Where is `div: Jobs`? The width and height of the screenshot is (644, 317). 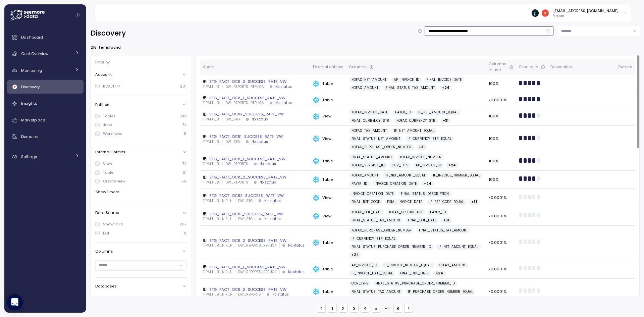 div: Jobs is located at coordinates (107, 125).